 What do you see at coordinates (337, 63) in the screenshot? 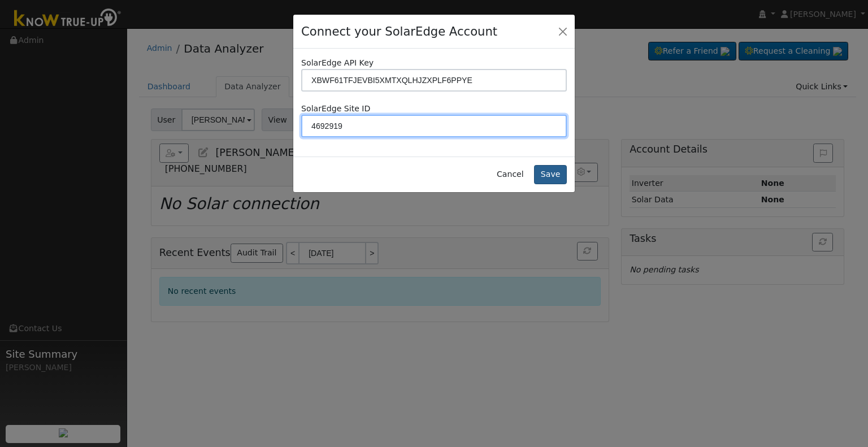
I see `label: SolarEdge API Key` at bounding box center [337, 63].